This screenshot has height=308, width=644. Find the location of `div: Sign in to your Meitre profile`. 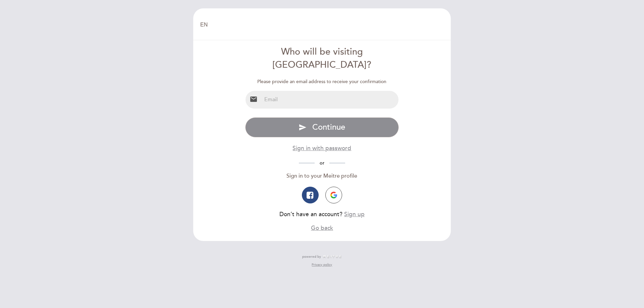

div: Sign in to your Meitre profile is located at coordinates (322, 176).